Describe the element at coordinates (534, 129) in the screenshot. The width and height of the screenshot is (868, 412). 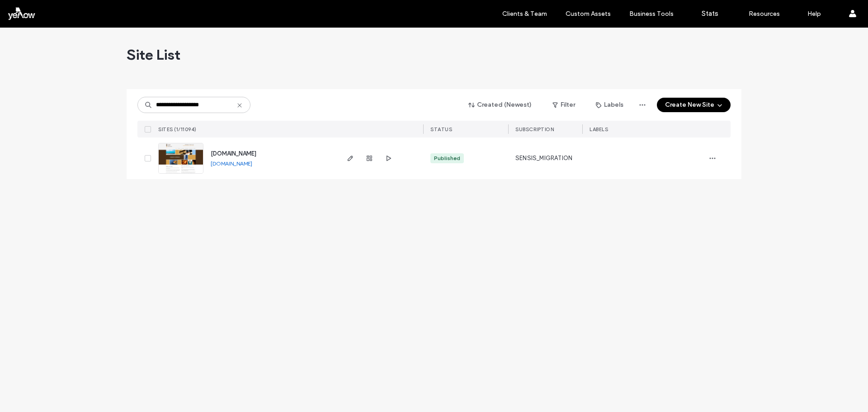
I see `span: SUBSCRIPTION` at that location.